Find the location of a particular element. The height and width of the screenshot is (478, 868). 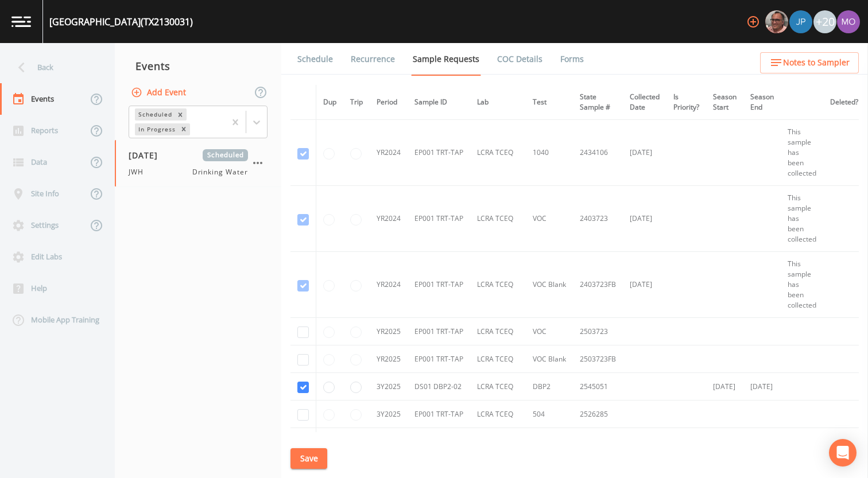

th: Trip is located at coordinates (356, 102).